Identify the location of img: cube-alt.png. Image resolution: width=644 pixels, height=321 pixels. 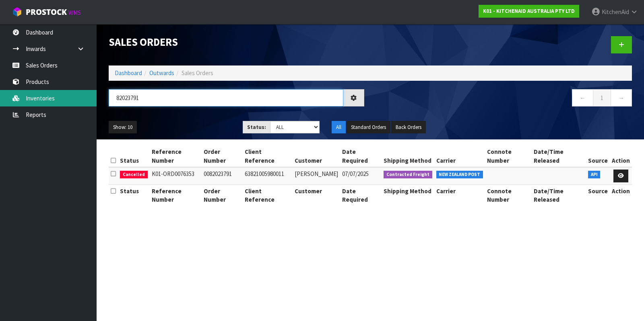
(17, 12).